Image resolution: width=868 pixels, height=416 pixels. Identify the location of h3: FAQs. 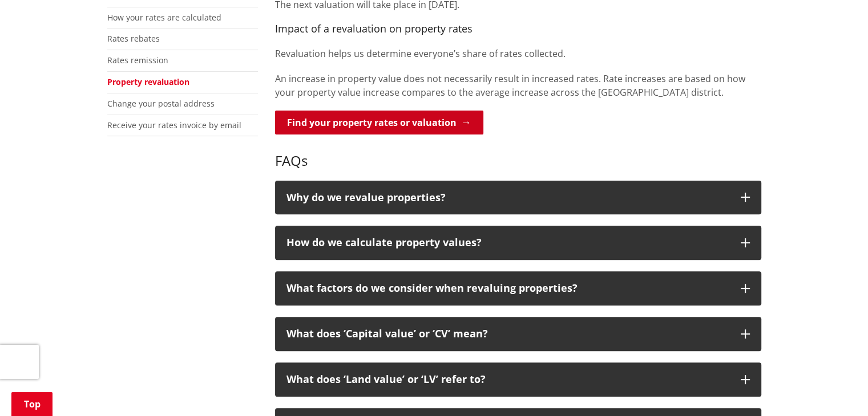
(518, 153).